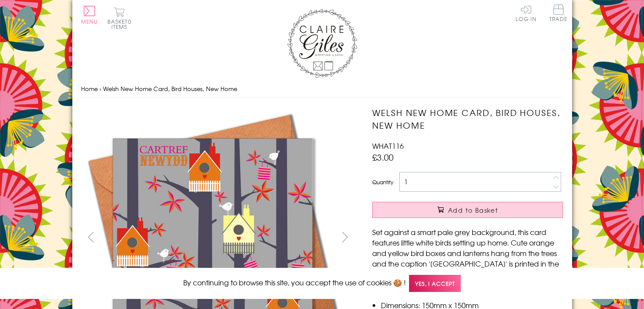  Describe the element at coordinates (467, 209) in the screenshot. I see `button: Add to Basket` at that location.